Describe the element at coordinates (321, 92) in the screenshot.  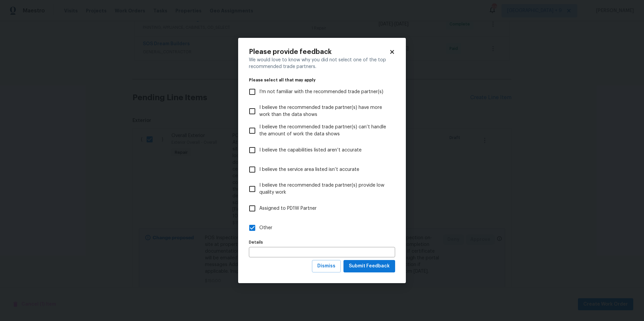
I see `span: I’m not familiar with the recommended trade partner(s)` at that location.